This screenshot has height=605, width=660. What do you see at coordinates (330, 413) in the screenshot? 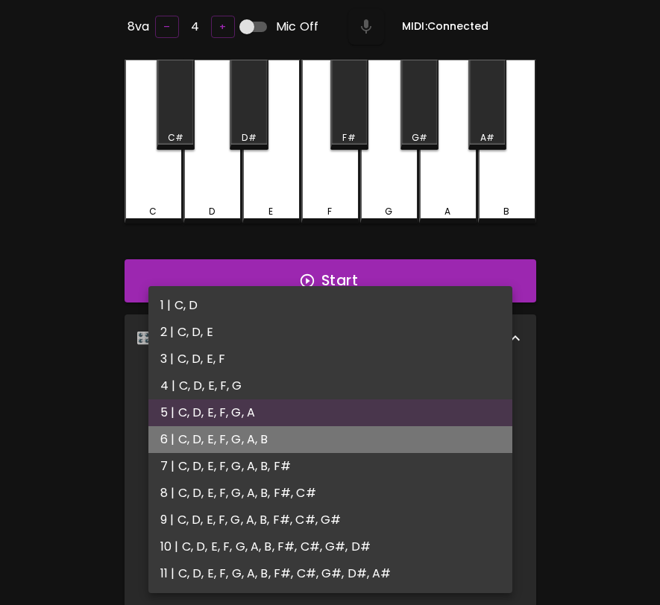
I see `li: 5 | C, D, E, F, G, A` at bounding box center [330, 413].